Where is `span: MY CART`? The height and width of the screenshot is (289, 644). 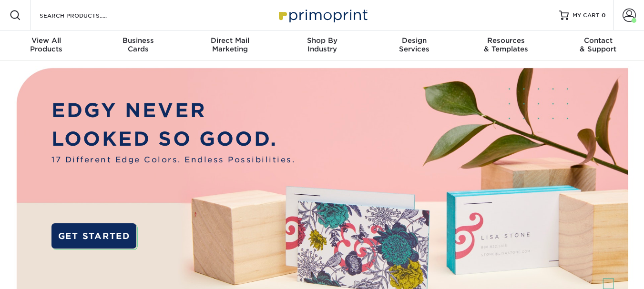 span: MY CART is located at coordinates (585, 16).